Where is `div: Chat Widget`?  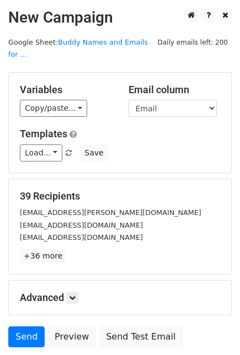
div: Chat Widget is located at coordinates (212, 328).